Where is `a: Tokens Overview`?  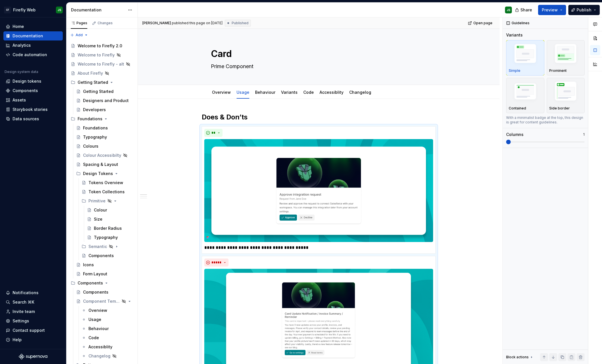 a: Tokens Overview is located at coordinates (108, 183).